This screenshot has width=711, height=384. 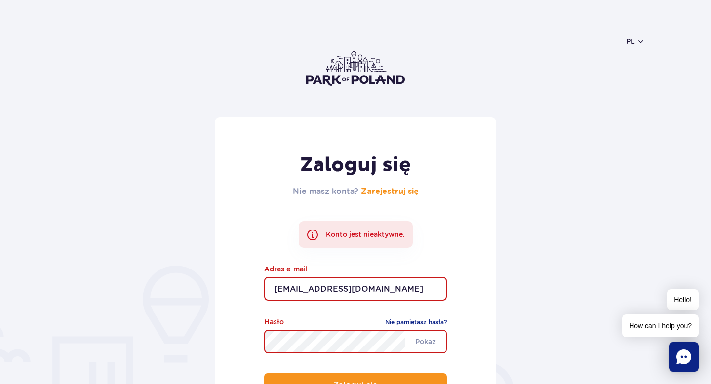 What do you see at coordinates (274, 322) in the screenshot?
I see `label: Hasło` at bounding box center [274, 322].